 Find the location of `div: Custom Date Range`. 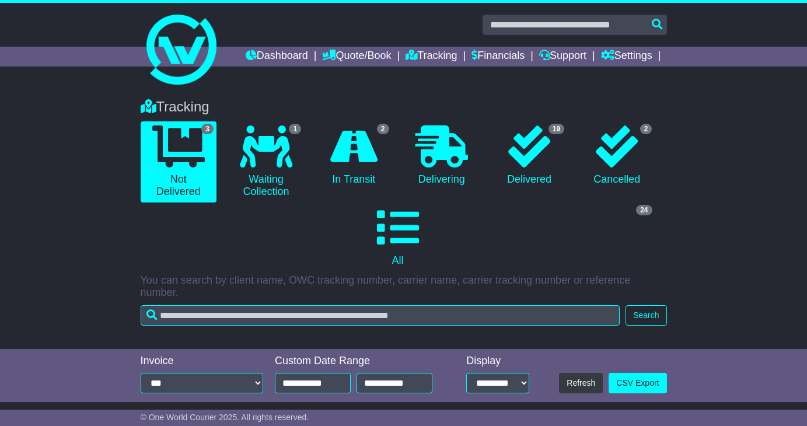

div: Custom Date Range is located at coordinates (358, 361).